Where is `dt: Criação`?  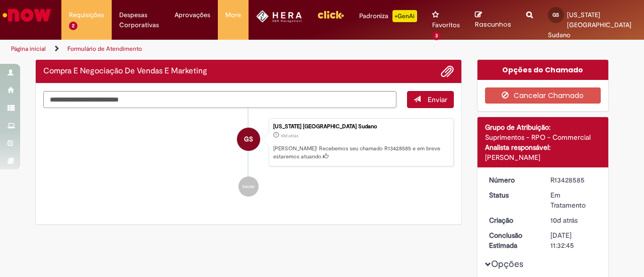
dt: Criação is located at coordinates (512, 220).